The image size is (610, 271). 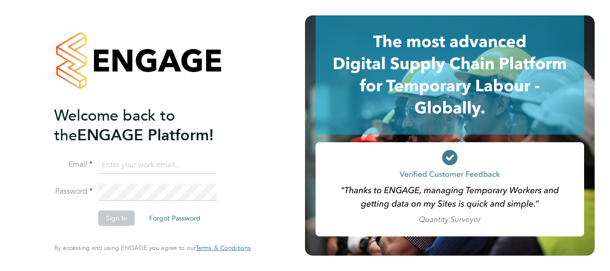 What do you see at coordinates (117, 218) in the screenshot?
I see `button: Sign In` at bounding box center [117, 218].